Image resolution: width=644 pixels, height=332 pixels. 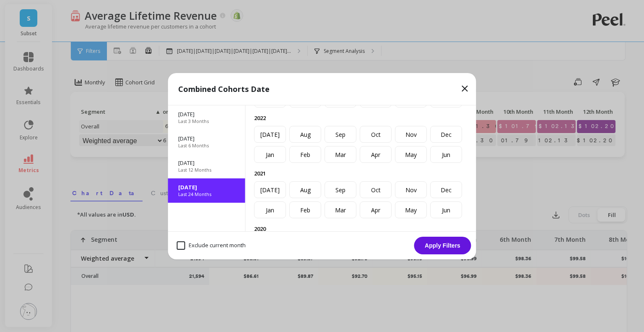 What do you see at coordinates (442, 246) in the screenshot?
I see `button: Apply Filters` at bounding box center [442, 246].